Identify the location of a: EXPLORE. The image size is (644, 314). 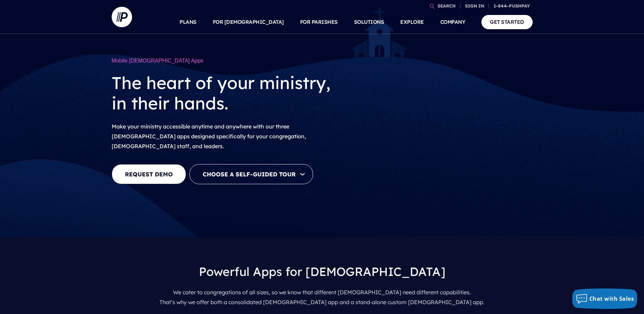
(412, 22).